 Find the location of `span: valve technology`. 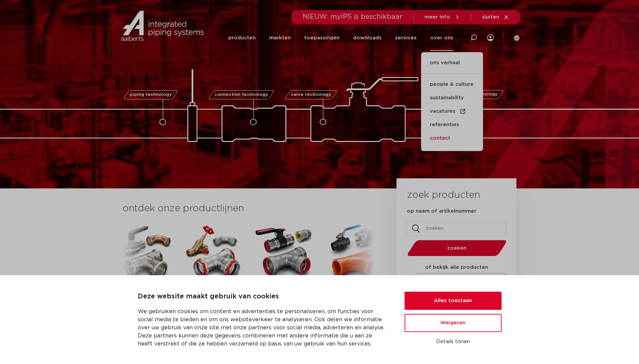

span: valve technology is located at coordinates (311, 94).